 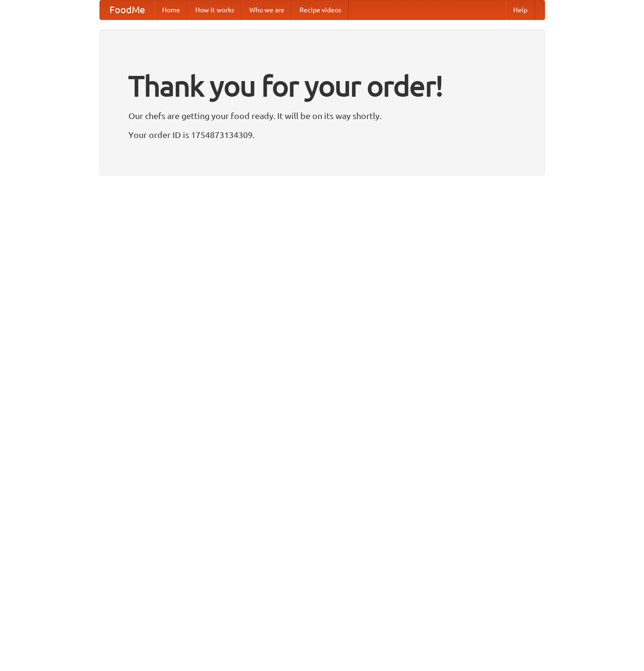 What do you see at coordinates (520, 10) in the screenshot?
I see `a: Help` at bounding box center [520, 10].